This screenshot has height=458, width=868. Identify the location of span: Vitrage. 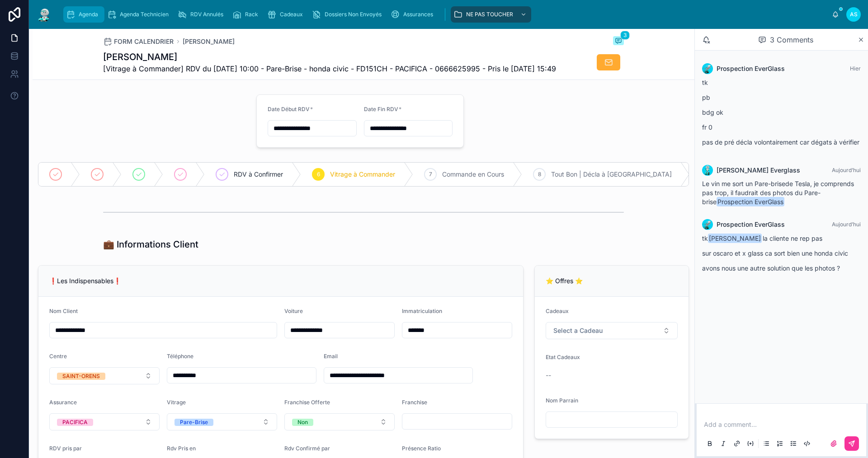
(176, 402).